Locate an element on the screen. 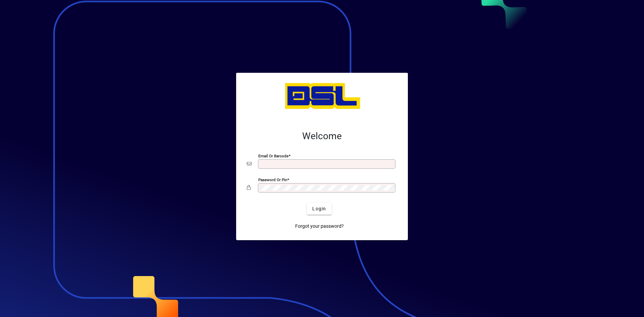  span: Login is located at coordinates (319, 209).